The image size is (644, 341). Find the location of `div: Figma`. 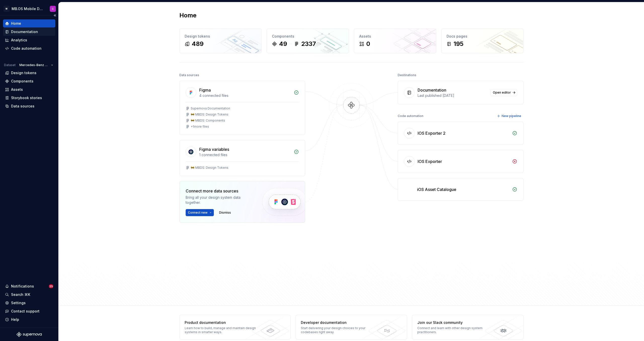

div: Figma is located at coordinates (205, 90).